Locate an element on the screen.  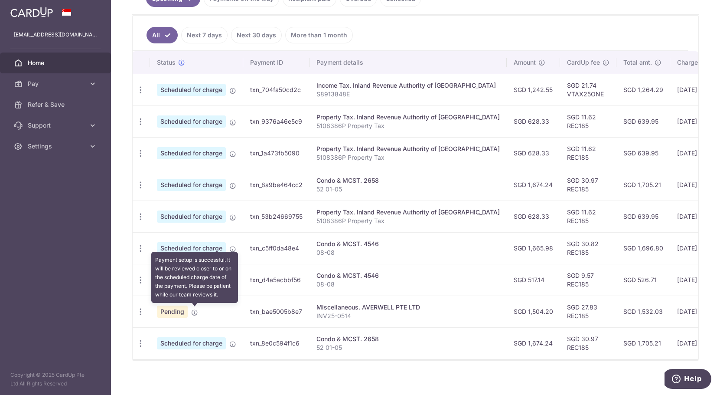
span: Amount is located at coordinates (525, 62).